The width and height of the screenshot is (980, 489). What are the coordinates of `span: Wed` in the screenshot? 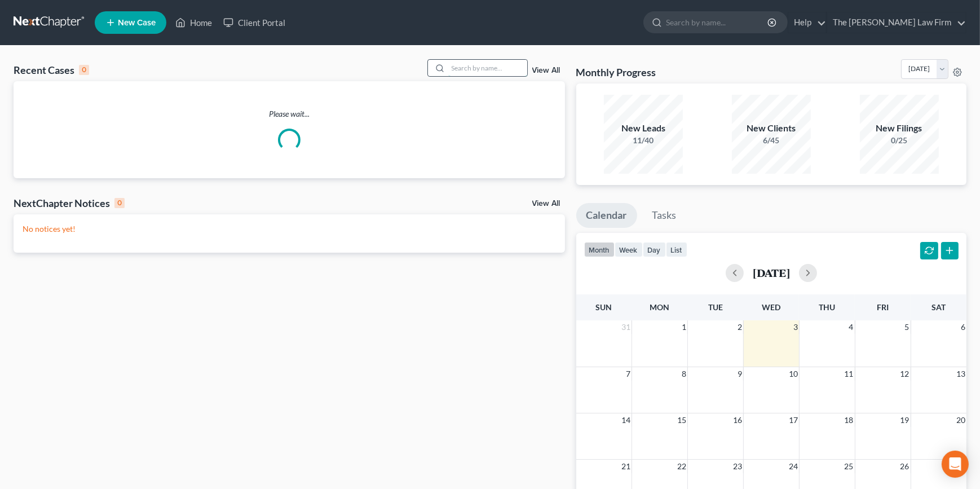 It's located at (772, 306).